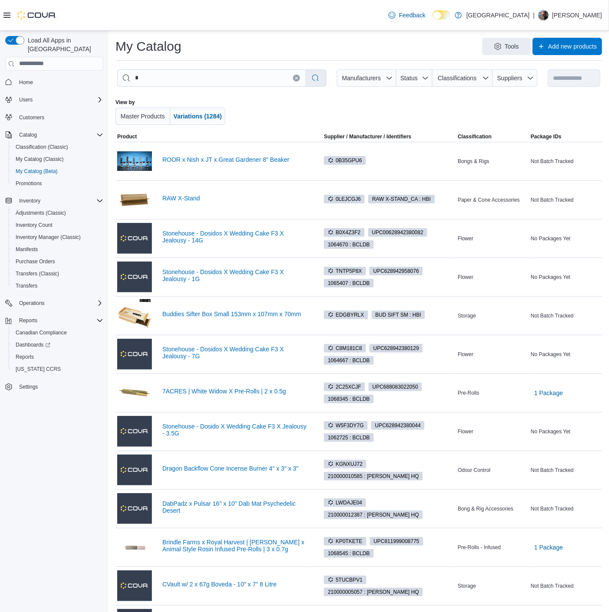  I want to click on span: B0X4Z3F2, so click(344, 233).